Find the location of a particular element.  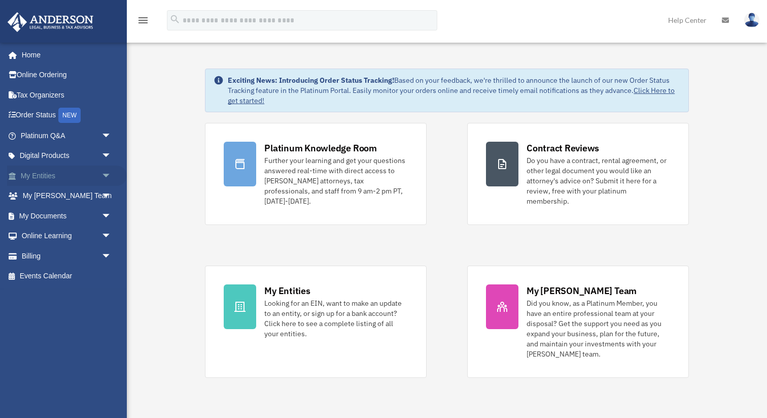

img: User Pic is located at coordinates (752, 20).